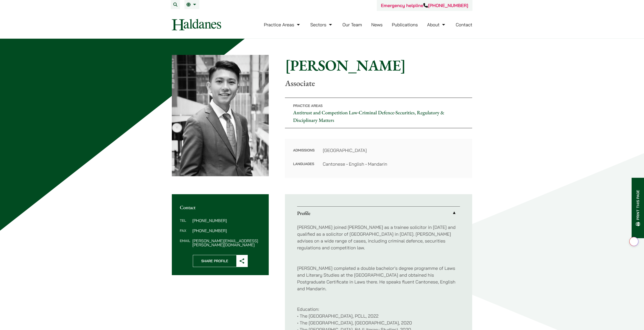 The width and height of the screenshot is (644, 330). Describe the element at coordinates (304, 164) in the screenshot. I see `dt: Languages` at that location.